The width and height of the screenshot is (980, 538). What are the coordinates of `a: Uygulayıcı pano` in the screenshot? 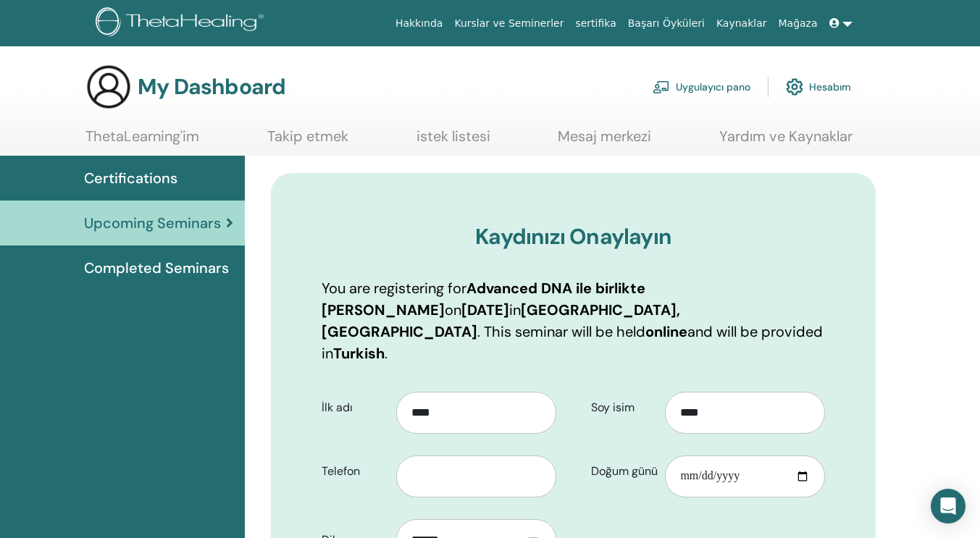 It's located at (701, 87).